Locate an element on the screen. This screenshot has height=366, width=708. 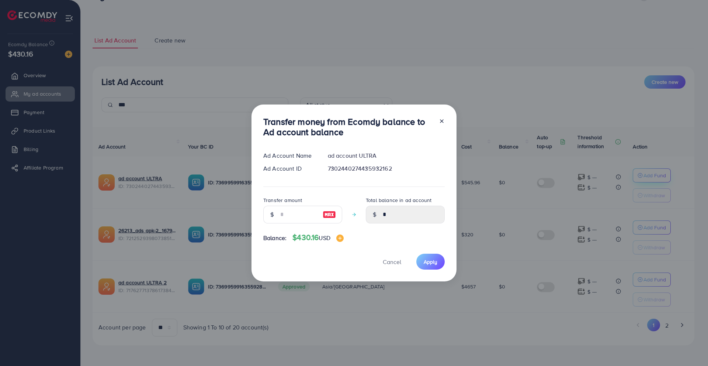
div: 7302440274435932162 is located at coordinates (386, 168).